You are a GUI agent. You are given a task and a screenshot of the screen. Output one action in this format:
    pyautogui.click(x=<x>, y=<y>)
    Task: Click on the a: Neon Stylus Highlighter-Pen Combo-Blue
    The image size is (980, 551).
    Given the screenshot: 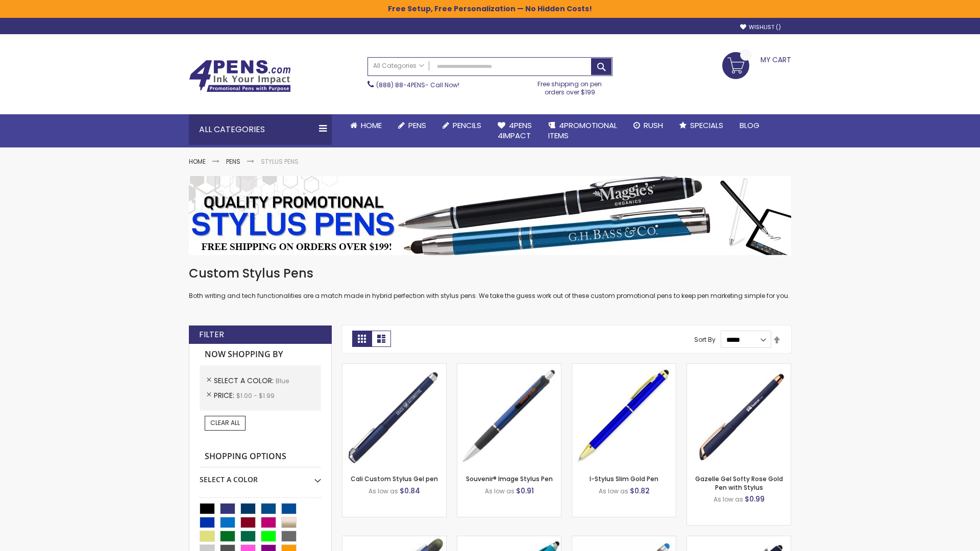 What is the action you would take?
    pyautogui.click(x=509, y=539)
    